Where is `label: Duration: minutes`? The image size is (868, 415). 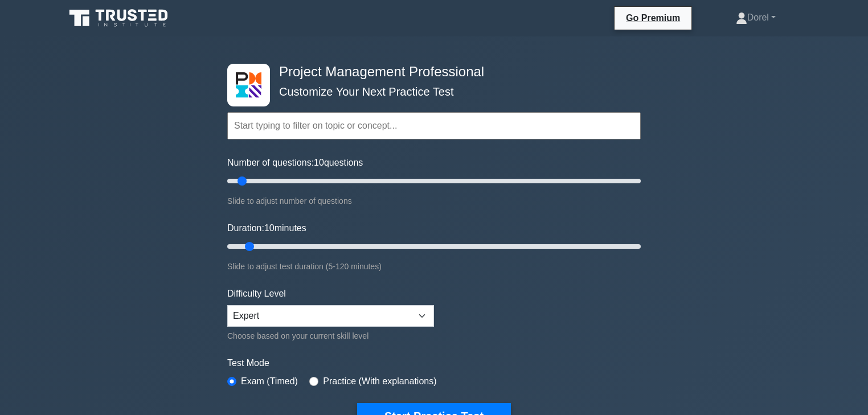 label: Duration: minutes is located at coordinates (267, 228).